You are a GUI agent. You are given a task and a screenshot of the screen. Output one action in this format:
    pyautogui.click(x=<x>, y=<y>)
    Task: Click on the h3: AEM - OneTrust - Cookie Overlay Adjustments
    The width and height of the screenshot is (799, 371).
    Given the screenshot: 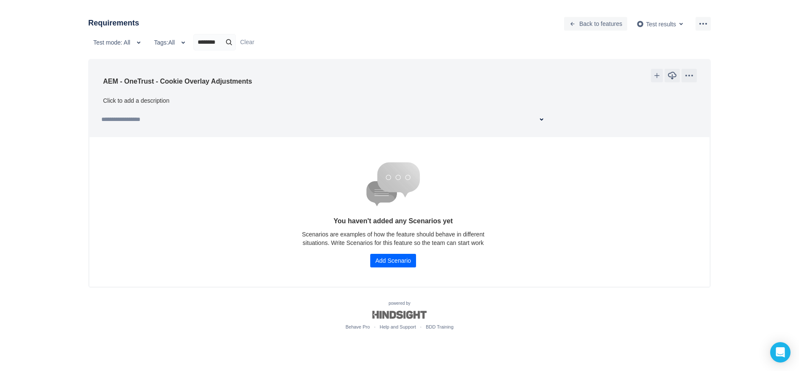 What is the action you would take?
    pyautogui.click(x=177, y=81)
    